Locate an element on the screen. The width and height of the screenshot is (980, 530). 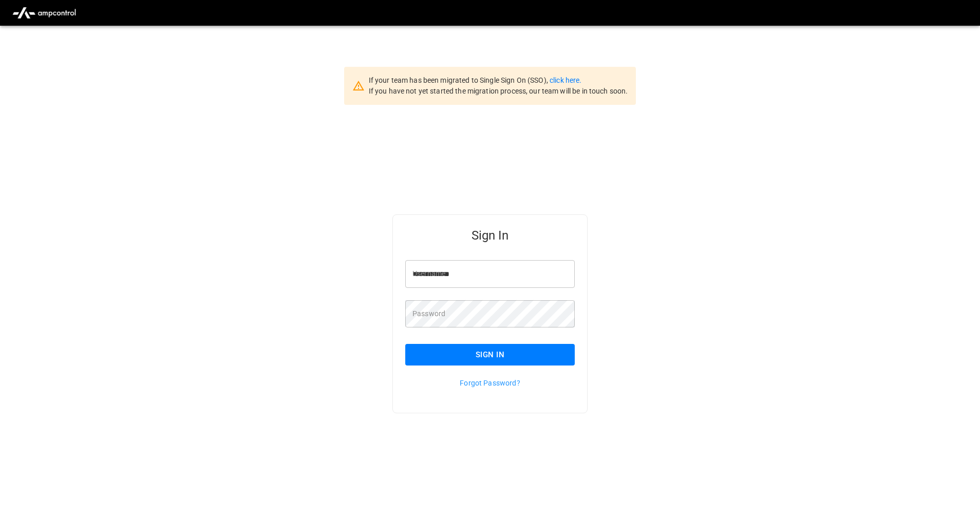
span: If your team has been migrated to Single Sign On (SSO), is located at coordinates (459, 80).